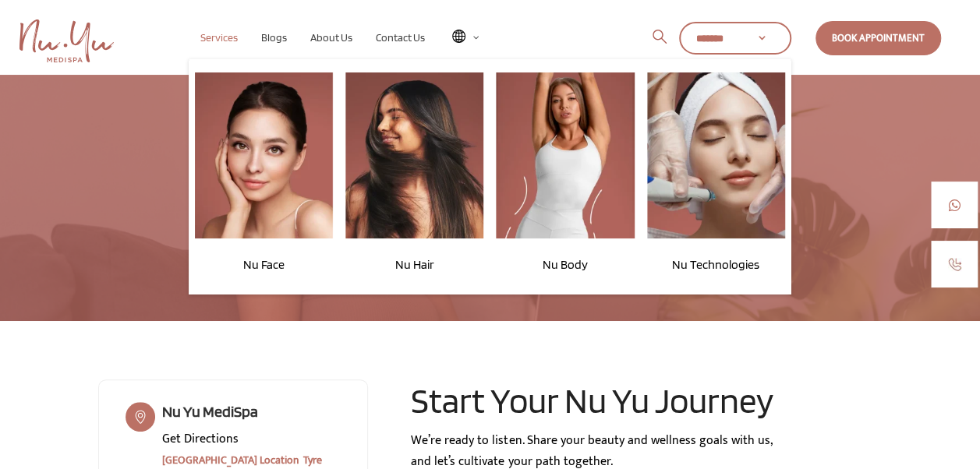 The width and height of the screenshot is (980, 469). What do you see at coordinates (274, 38) in the screenshot?
I see `span: Blogs` at bounding box center [274, 38].